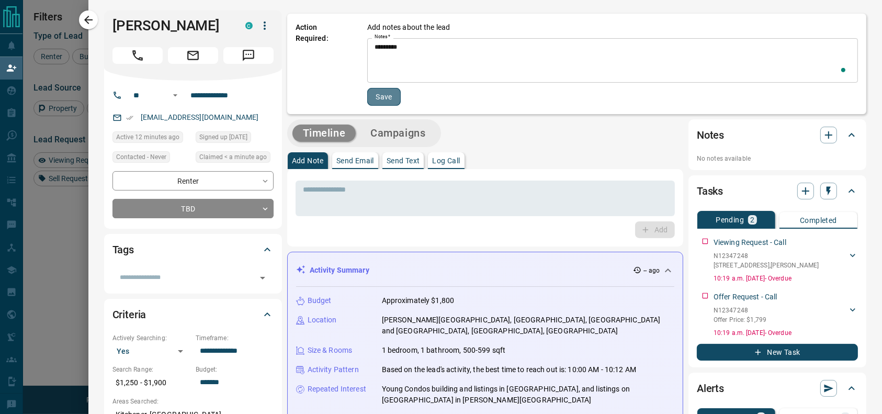 The image size is (882, 414). Describe the element at coordinates (777, 135) in the screenshot. I see `div: Notes` at that location.